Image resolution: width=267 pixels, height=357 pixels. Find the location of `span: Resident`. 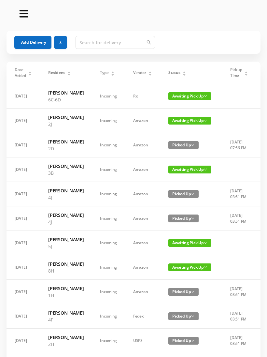

span: Resident is located at coordinates (56, 73).